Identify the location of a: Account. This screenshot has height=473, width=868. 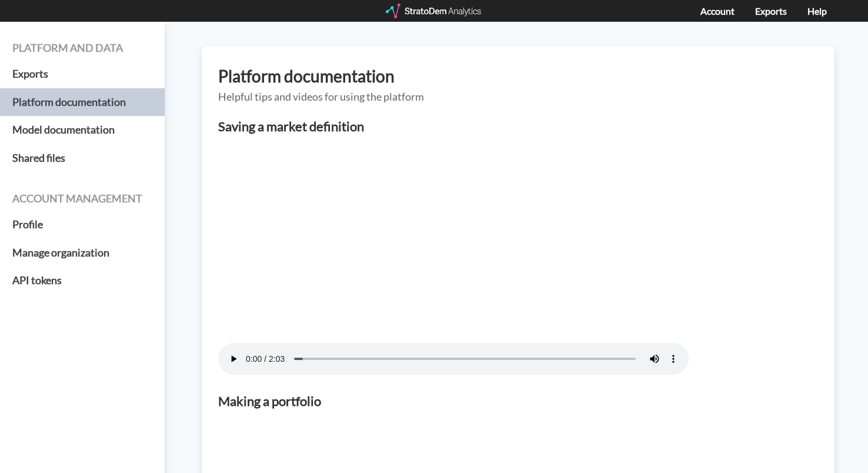
(718, 11).